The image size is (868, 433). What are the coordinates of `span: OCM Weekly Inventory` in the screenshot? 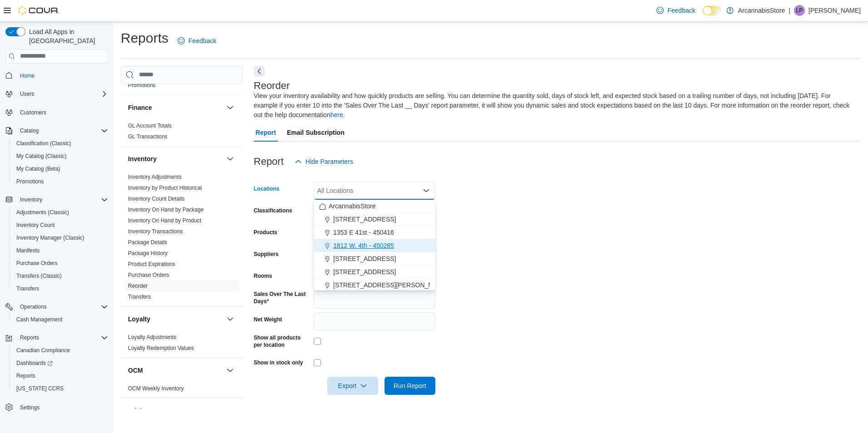 It's located at (156, 389).